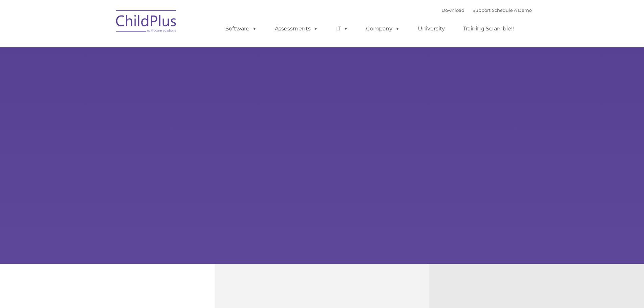 The width and height of the screenshot is (644, 308). Describe the element at coordinates (481, 10) in the screenshot. I see `a: Support` at that location.